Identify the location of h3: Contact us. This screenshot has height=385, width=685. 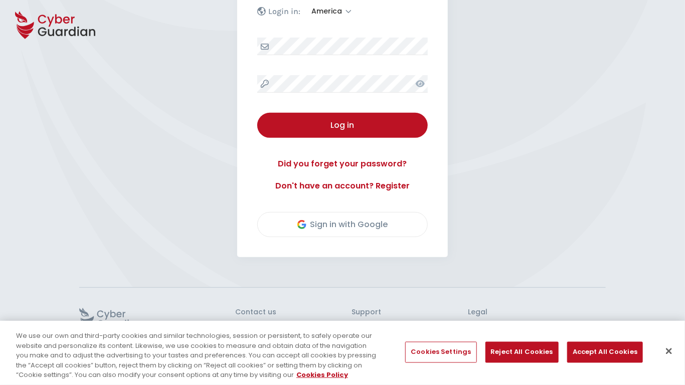
(256, 313).